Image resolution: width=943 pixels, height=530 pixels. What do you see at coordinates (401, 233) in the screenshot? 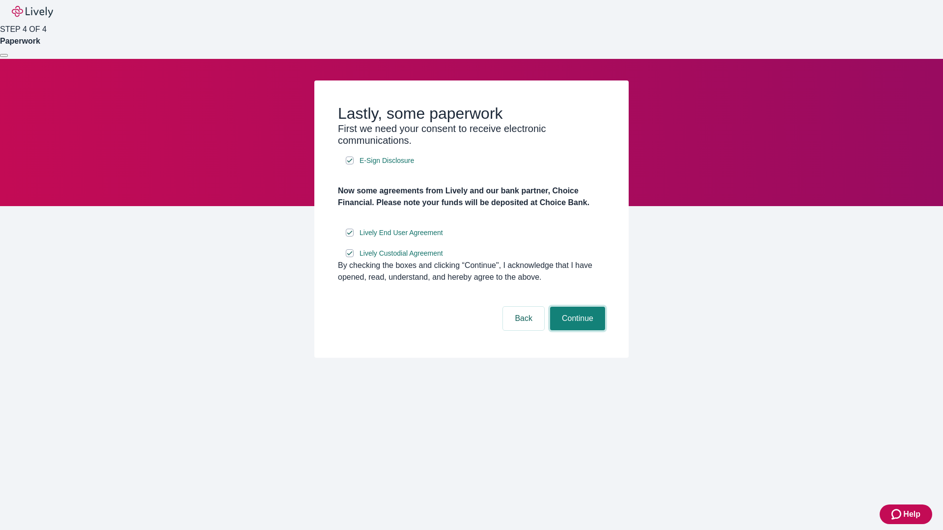
I see `span: Lively End User Agreement` at bounding box center [401, 233].